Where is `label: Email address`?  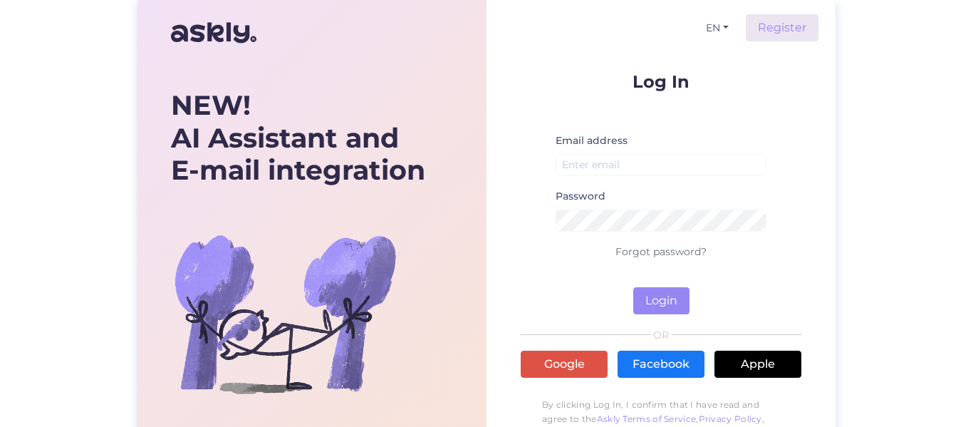
label: Email address is located at coordinates (591, 140).